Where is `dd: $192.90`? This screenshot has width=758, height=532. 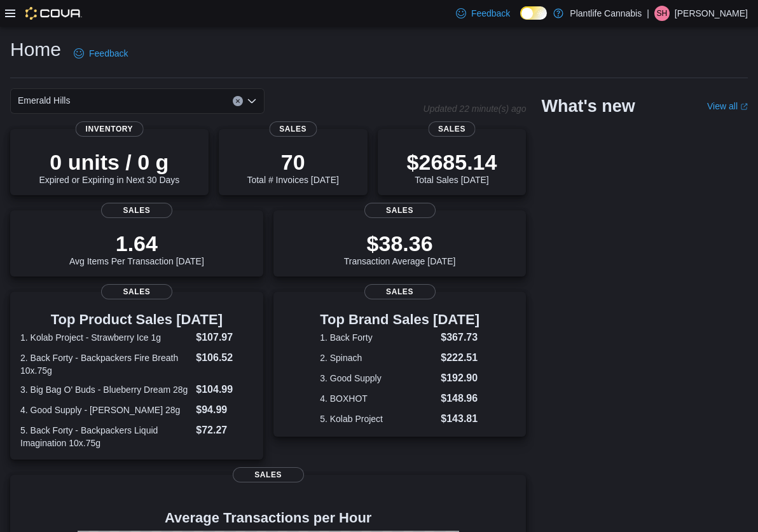
dd: $192.90 is located at coordinates (460, 378).